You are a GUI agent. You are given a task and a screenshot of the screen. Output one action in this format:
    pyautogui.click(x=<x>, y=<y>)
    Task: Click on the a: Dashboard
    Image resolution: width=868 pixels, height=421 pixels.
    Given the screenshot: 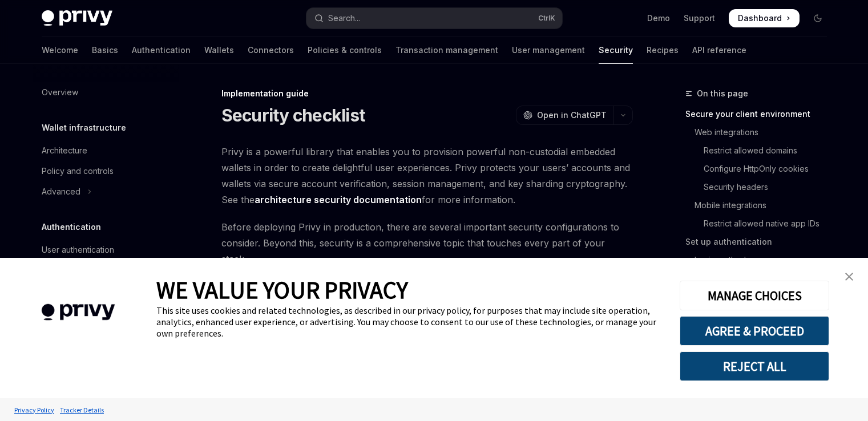 What is the action you would take?
    pyautogui.click(x=764, y=18)
    